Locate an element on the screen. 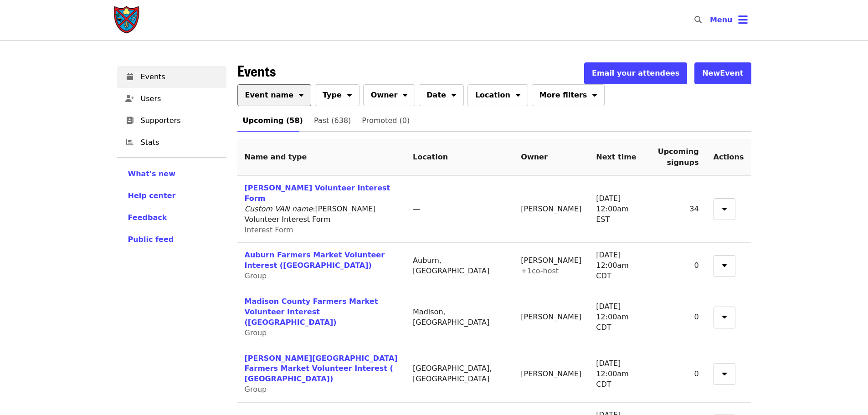 This screenshot has width=868, height=415. span: Past (638) is located at coordinates (332, 121).